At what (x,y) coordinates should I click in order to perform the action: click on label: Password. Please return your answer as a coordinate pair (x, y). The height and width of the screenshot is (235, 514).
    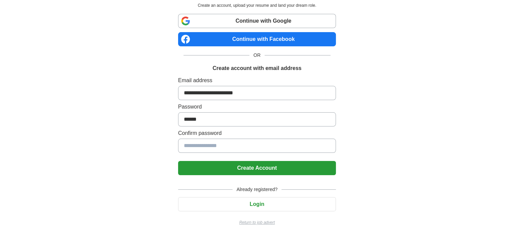
    Looking at the image, I should click on (257, 107).